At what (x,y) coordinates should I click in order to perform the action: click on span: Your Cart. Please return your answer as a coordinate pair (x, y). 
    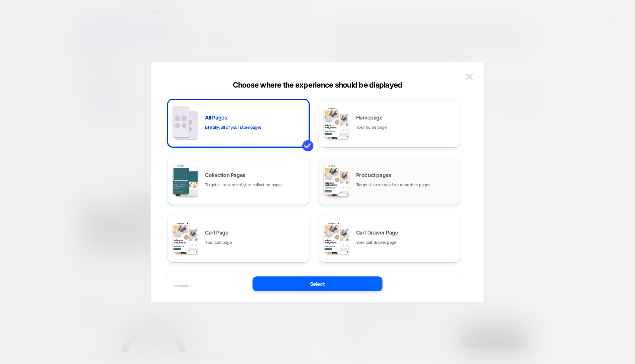
    Looking at the image, I should click on (156, 13).